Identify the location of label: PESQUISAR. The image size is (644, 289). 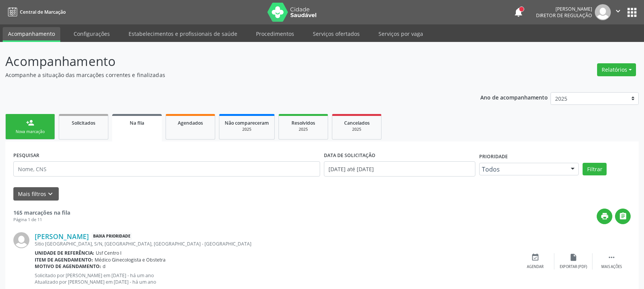
(26, 155).